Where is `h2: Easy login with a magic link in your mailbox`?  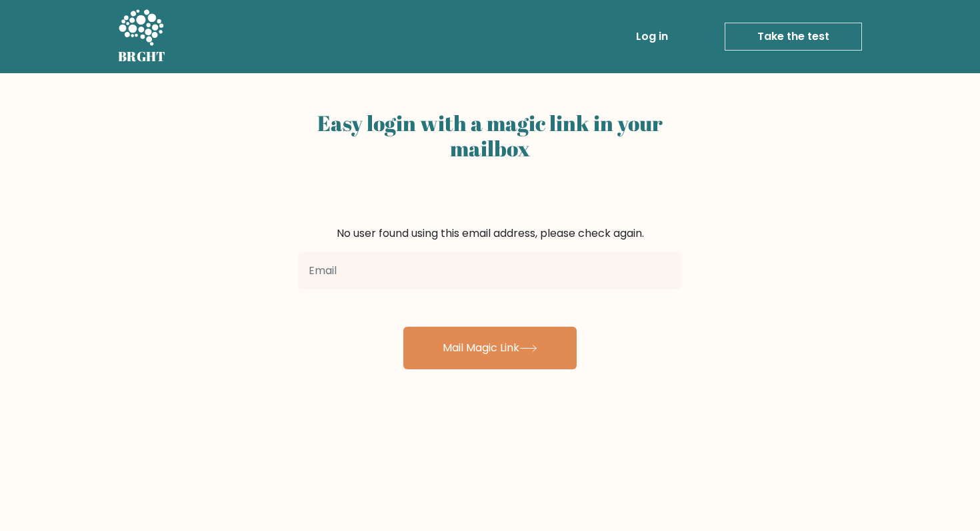 h2: Easy login with a magic link in your mailbox is located at coordinates (490, 136).